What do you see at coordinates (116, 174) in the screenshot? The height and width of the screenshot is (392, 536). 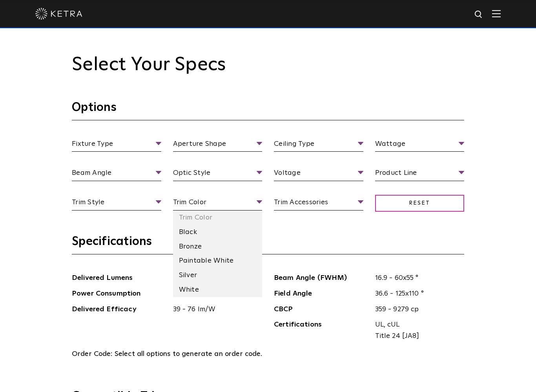 I see `span: Beam Angle` at bounding box center [116, 174].